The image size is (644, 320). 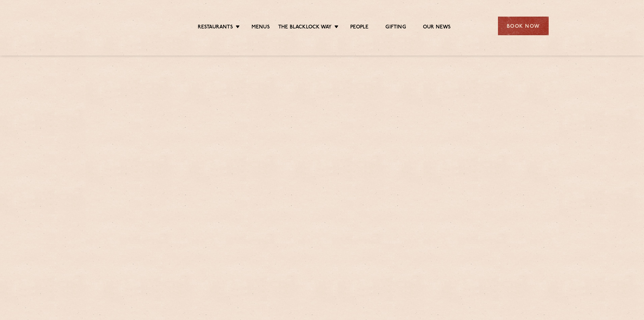 I want to click on a: Restaurants, so click(x=216, y=28).